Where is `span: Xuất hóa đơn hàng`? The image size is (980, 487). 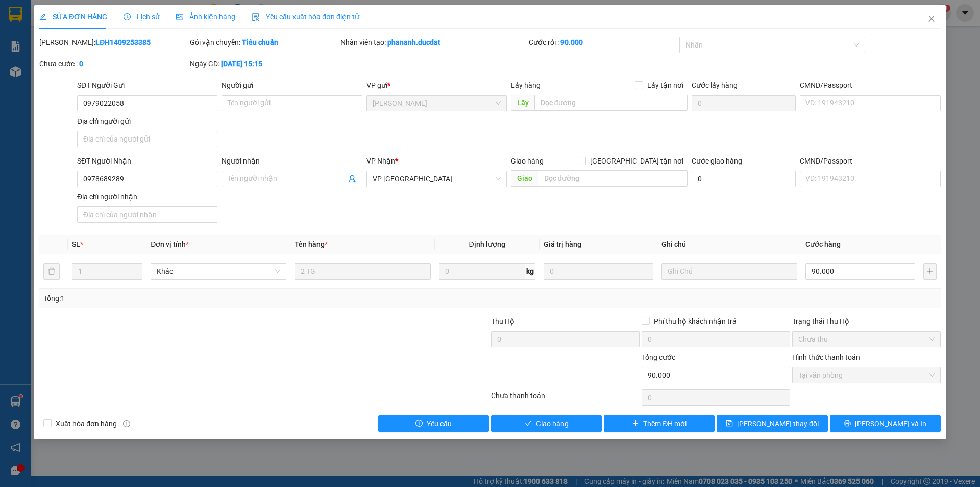 span: Xuất hóa đơn hàng is located at coordinates (86, 423).